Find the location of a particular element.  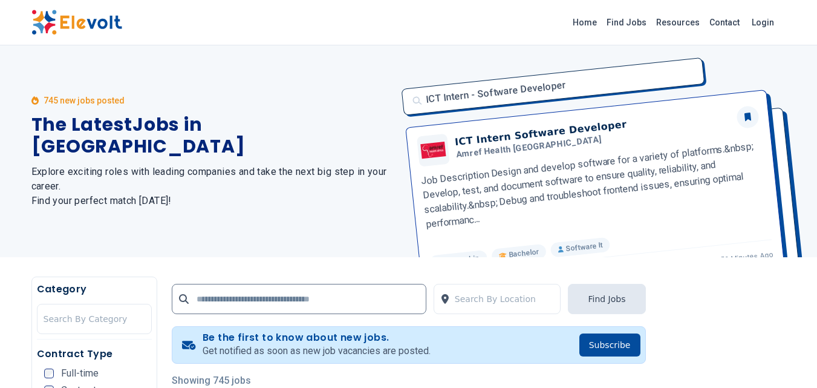

a: Login is located at coordinates (763, 22).